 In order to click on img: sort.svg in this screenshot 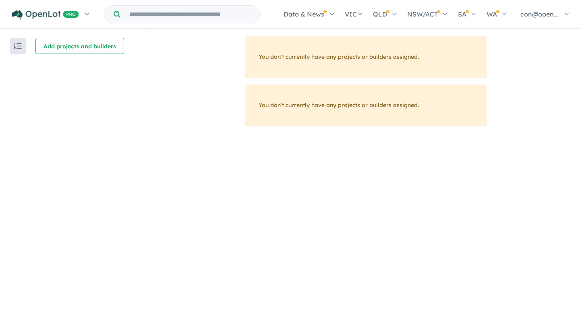, I will do `click(18, 46)`.